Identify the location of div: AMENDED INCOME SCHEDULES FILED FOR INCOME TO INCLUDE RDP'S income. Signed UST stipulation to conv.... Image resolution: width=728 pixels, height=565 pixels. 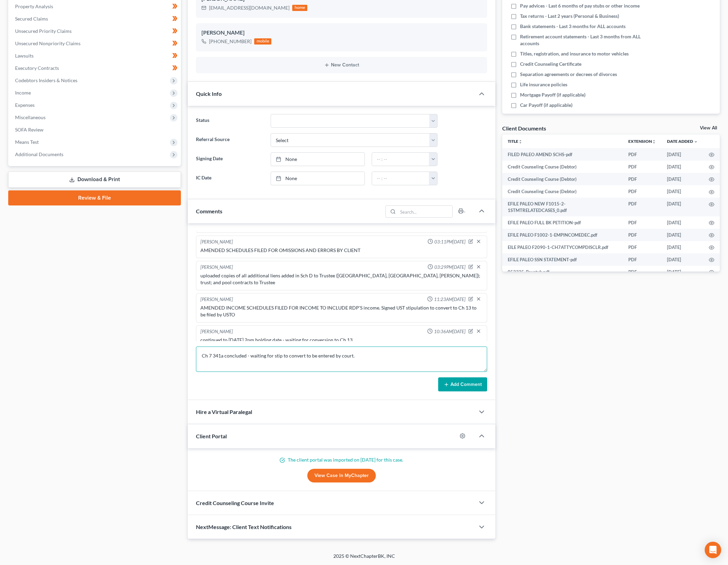
(341, 311).